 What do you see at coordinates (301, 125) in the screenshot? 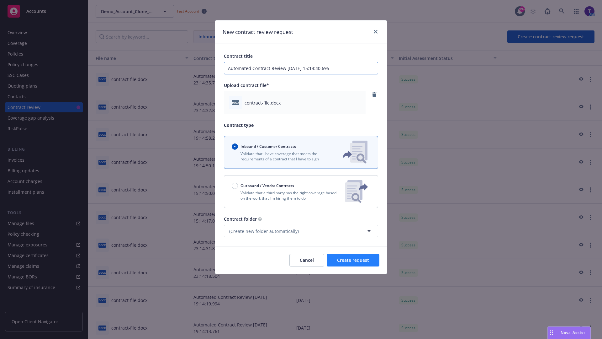
I see `p: Contract type` at bounding box center [301, 125].